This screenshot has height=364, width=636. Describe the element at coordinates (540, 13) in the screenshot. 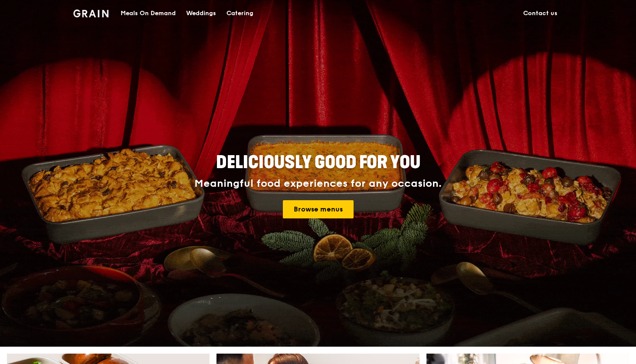

I see `a: Contact us` at that location.